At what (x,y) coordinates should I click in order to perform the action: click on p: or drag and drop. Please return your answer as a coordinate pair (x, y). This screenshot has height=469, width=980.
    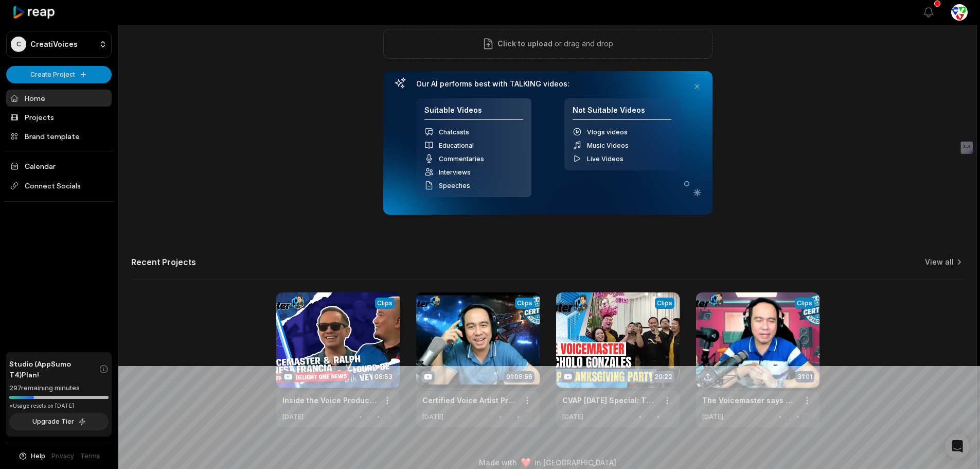
    Looking at the image, I should click on (583, 44).